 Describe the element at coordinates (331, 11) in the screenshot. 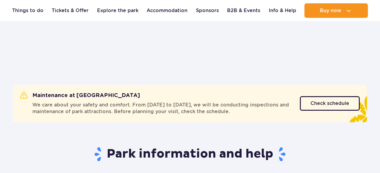

I see `span: Buy now` at that location.